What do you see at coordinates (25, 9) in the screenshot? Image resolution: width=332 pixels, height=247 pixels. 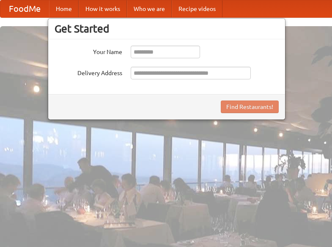 I see `a: FoodMe` at bounding box center [25, 9].